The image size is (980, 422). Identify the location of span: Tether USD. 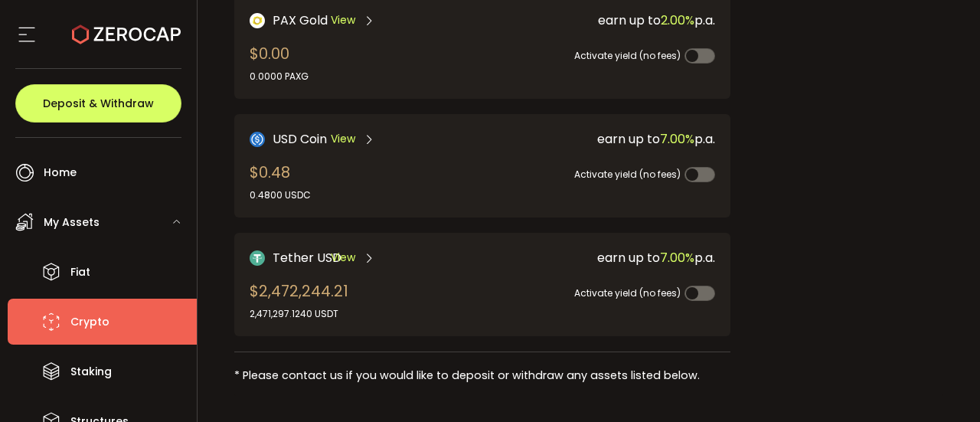
(307, 257).